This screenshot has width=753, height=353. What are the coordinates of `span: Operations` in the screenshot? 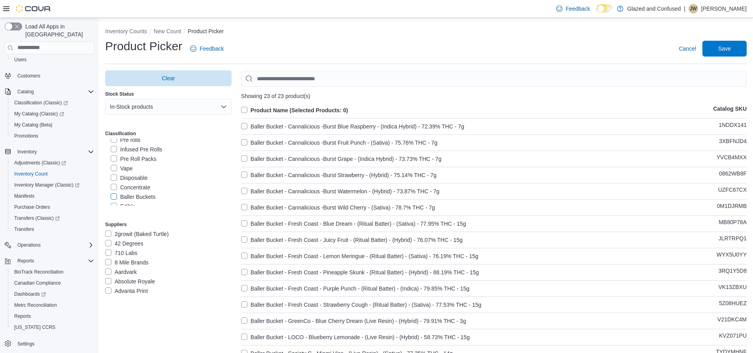 It's located at (54, 245).